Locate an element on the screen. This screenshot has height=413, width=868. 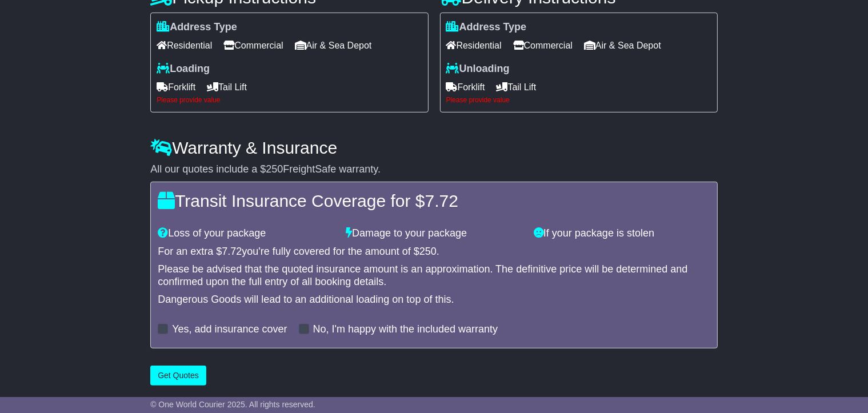
div: Dangerous Goods will lead to an additional loading on top of this. is located at coordinates (433, 300).